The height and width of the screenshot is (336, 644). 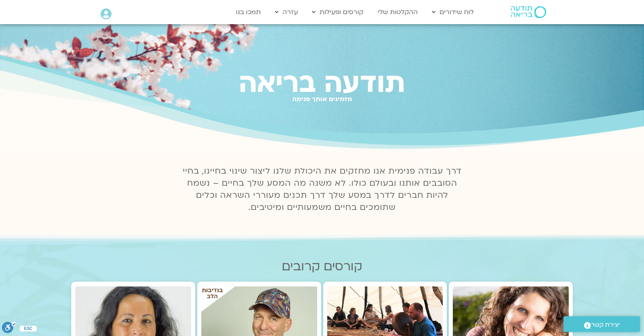 What do you see at coordinates (529, 12) in the screenshot?
I see `img: תודעה בריאה` at bounding box center [529, 12].